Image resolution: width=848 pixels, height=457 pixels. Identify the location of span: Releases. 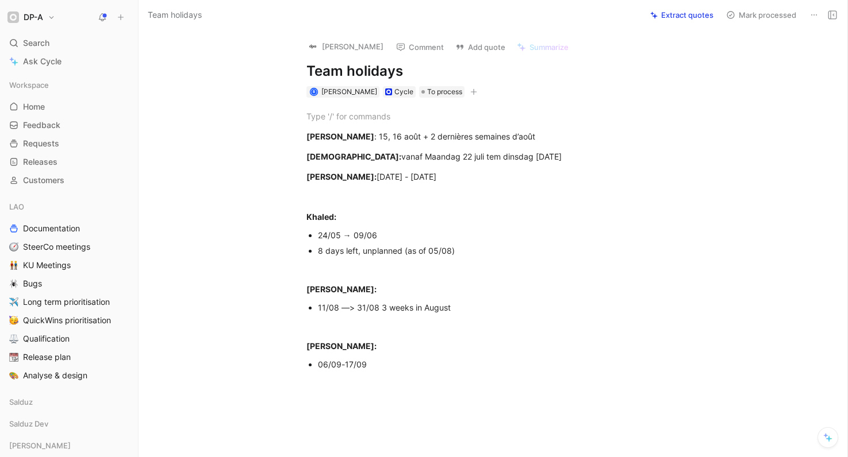
(40, 162).